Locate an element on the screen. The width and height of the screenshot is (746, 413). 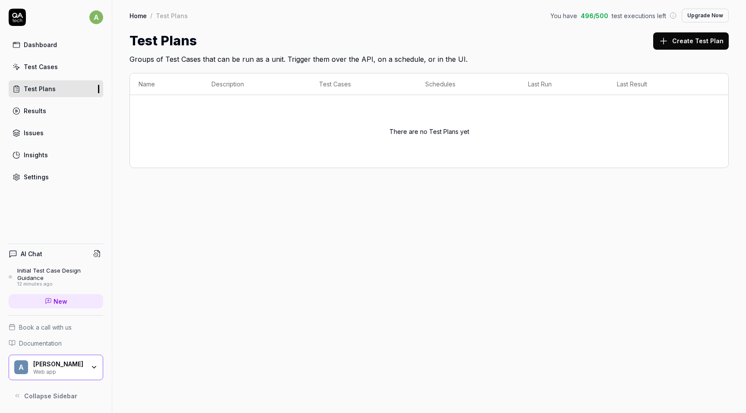
span: Collapse Sidebar is located at coordinates (50, 395).